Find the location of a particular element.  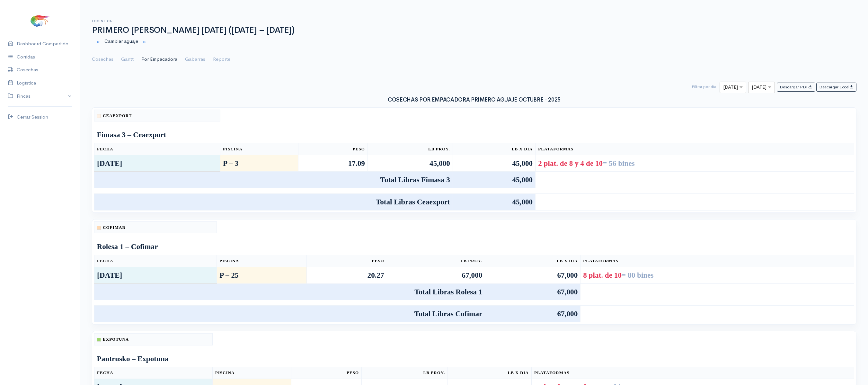

a: Por Empacadora is located at coordinates (159, 60).